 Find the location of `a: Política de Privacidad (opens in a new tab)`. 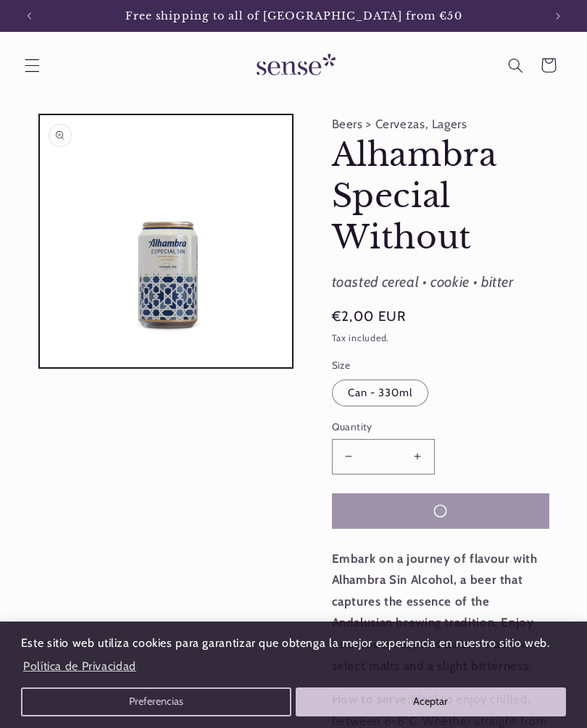

a: Política de Privacidad (opens in a new tab) is located at coordinates (79, 666).